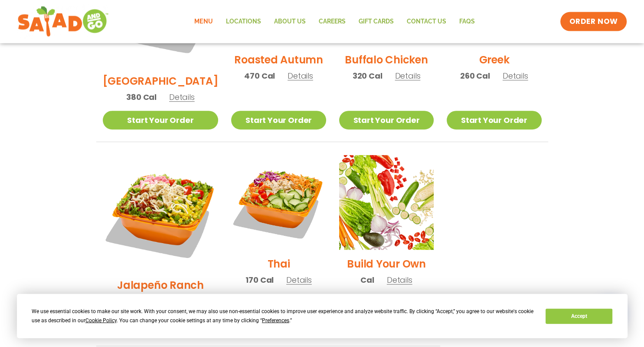  Describe the element at coordinates (289, 22) in the screenshot. I see `a: About Us` at that location.